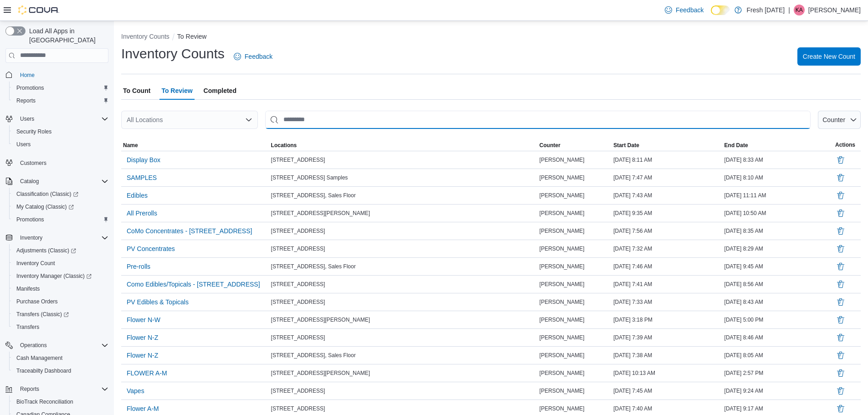 The width and height of the screenshot is (868, 415). I want to click on span: Name, so click(131, 146).